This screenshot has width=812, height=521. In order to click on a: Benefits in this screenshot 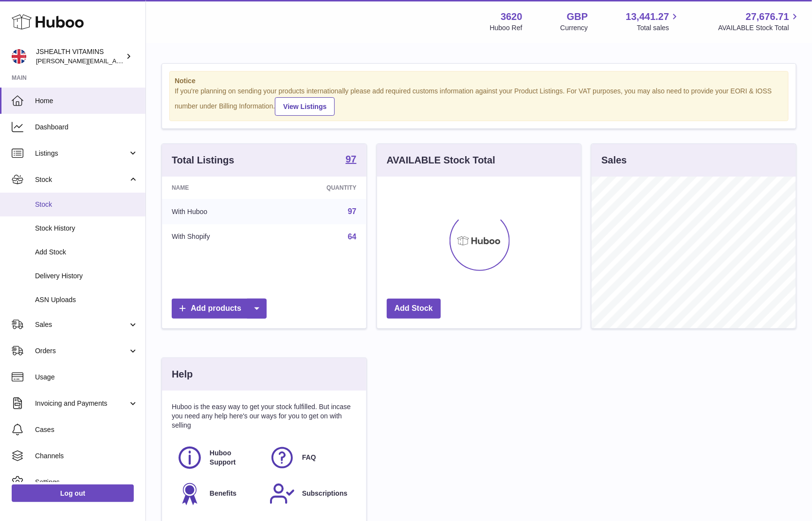, I will do `click(218, 494)`.